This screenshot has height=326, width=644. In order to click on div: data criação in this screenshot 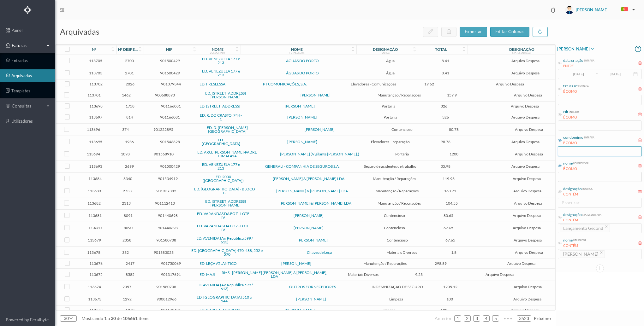, I will do `click(573, 60)`.